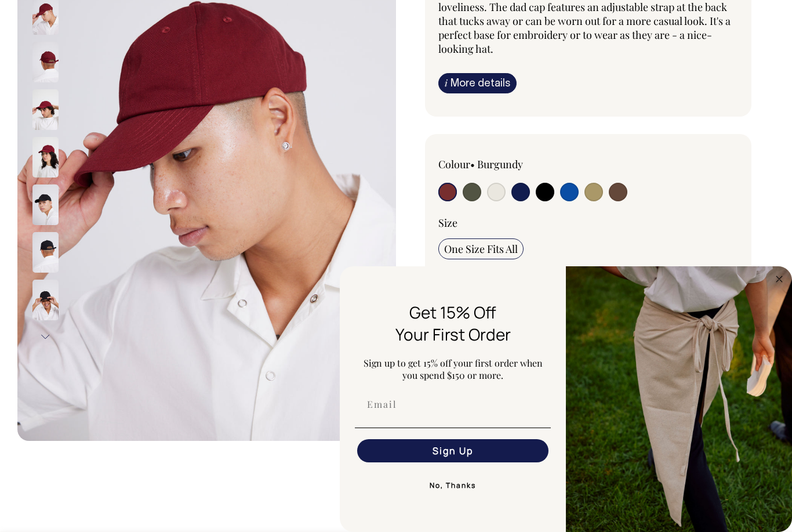 The height and width of the screenshot is (532, 792). Describe the element at coordinates (45, 337) in the screenshot. I see `button: Next` at that location.